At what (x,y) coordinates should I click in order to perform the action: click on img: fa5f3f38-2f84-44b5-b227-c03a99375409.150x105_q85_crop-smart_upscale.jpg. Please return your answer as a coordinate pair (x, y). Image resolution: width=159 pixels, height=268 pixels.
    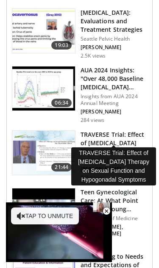
    Looking at the image, I should click on (44, 211).